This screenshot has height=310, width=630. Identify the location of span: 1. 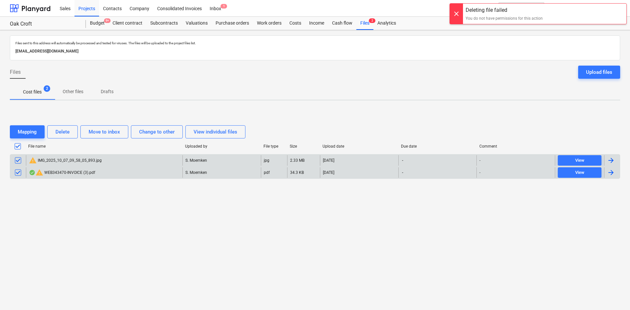
(224, 6).